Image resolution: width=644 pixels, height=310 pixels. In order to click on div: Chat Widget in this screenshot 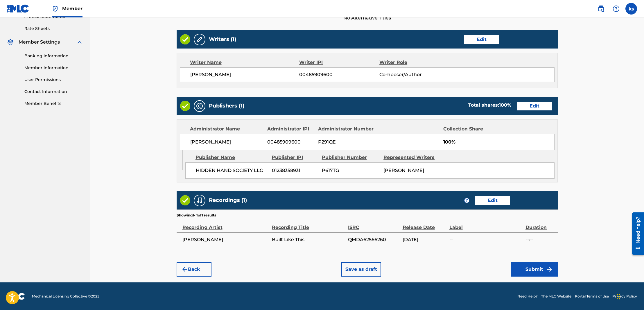, I will do `click(630, 296)`.